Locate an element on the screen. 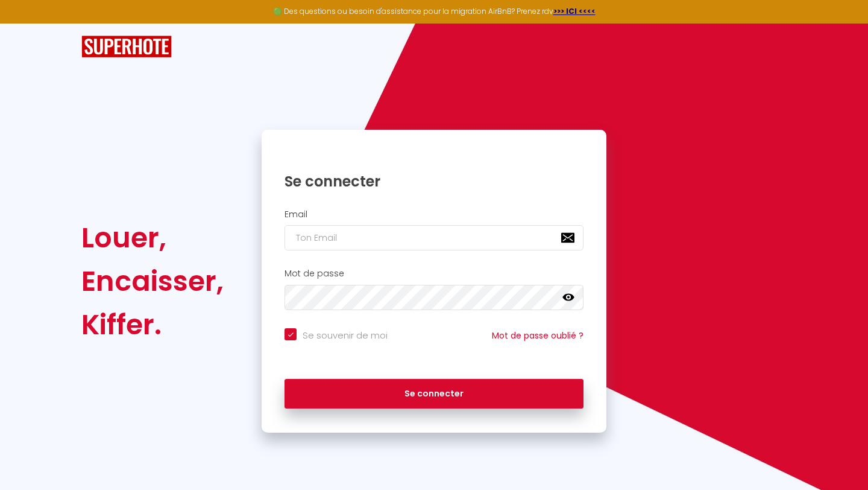 This screenshot has width=868, height=490. input: Ton Email is located at coordinates (434, 238).